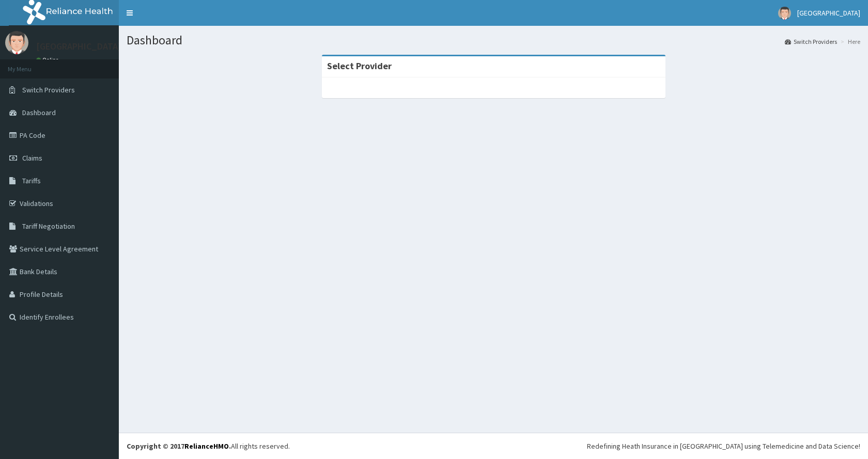  I want to click on li: Here, so click(849, 42).